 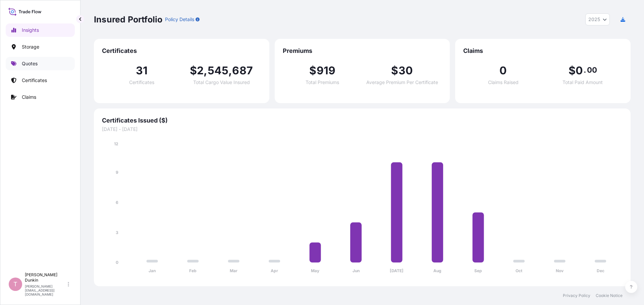 What do you see at coordinates (363, 51) in the screenshot?
I see `span: Premiums` at bounding box center [363, 51].